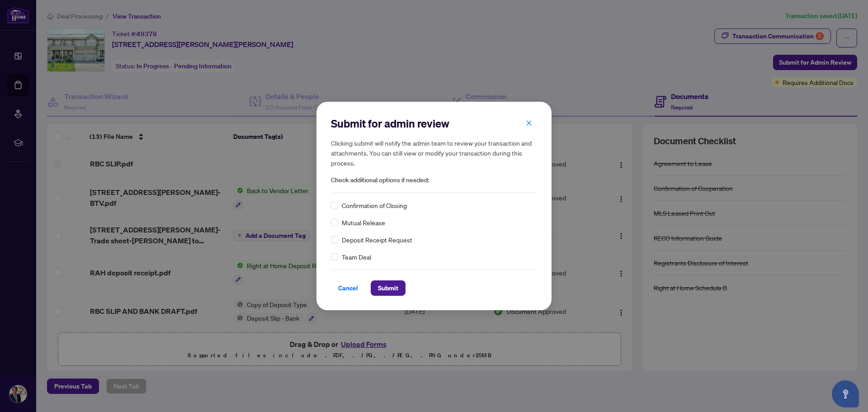 This screenshot has height=412, width=868. I want to click on span: Team Deal, so click(356, 257).